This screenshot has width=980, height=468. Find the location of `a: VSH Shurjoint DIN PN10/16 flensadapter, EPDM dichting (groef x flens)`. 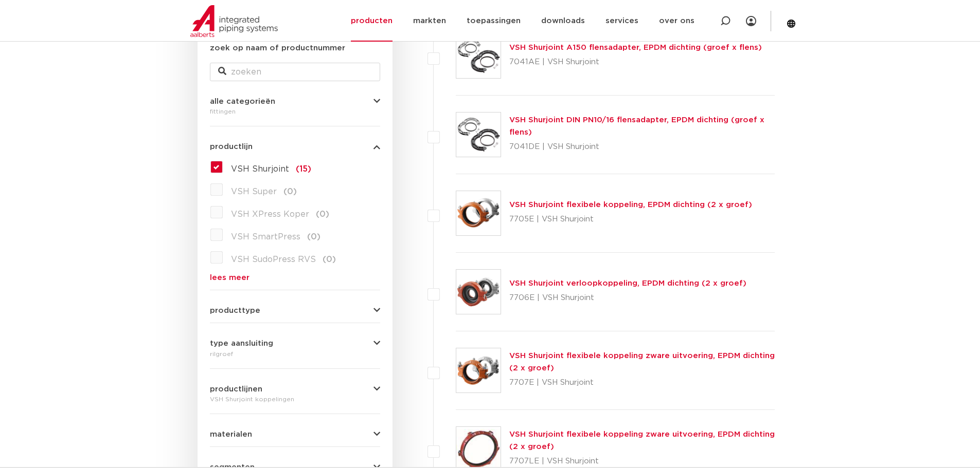

a: VSH Shurjoint DIN PN10/16 flensadapter, EPDM dichting (groef x flens) is located at coordinates (637, 126).